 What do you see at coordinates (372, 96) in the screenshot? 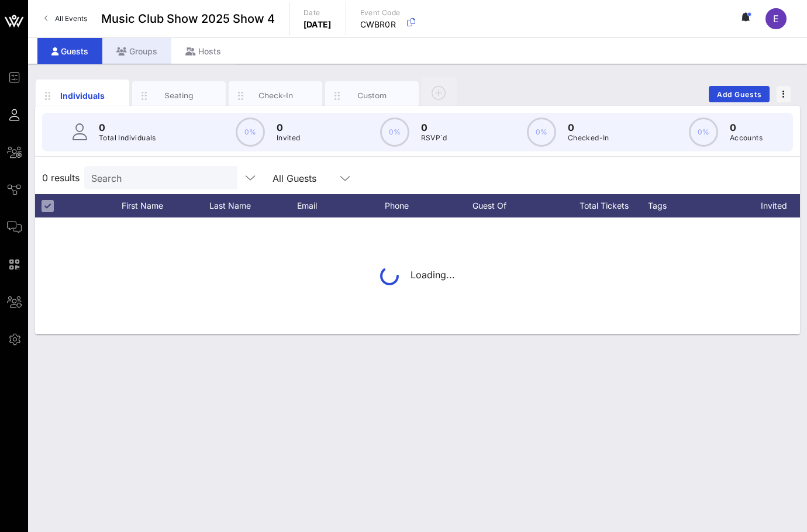
I see `div: Custom` at bounding box center [372, 96].